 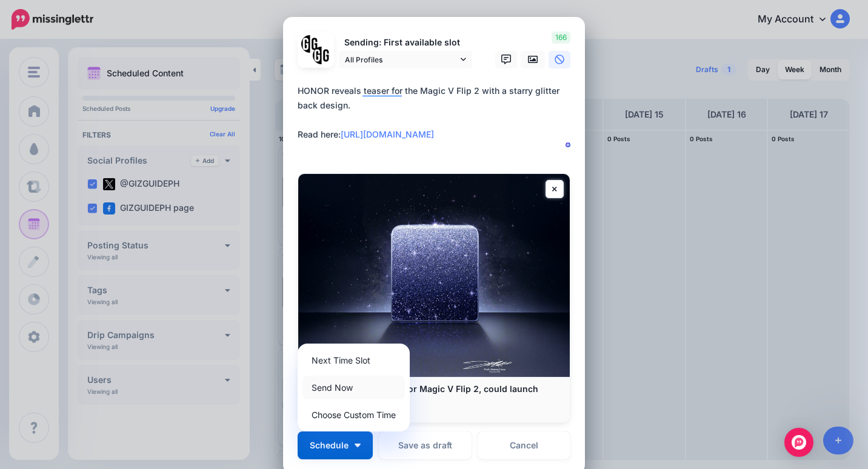 I want to click on button: Save as draft, so click(x=425, y=446).